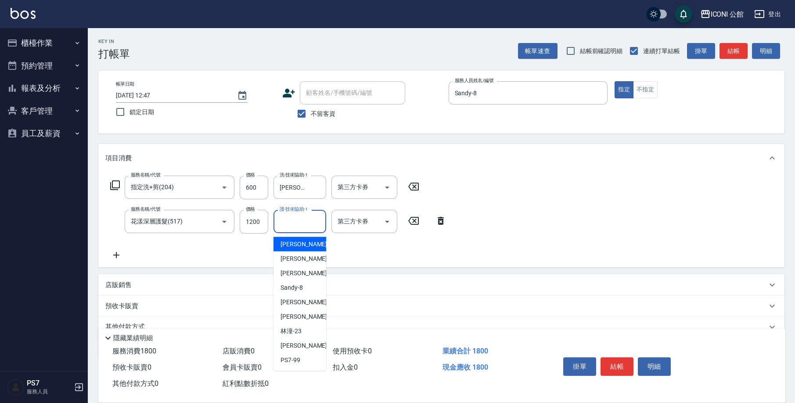 The width and height of the screenshot is (795, 403). I want to click on span: 紅利點數折抵 0, so click(246, 383).